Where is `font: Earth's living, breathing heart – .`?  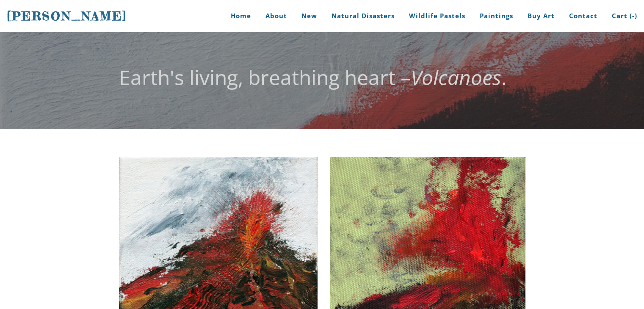
font: Earth's living, breathing heart – . is located at coordinates (313, 77).